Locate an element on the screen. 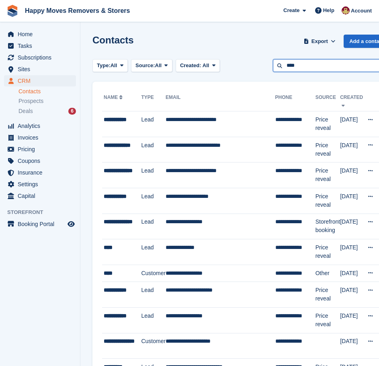 The width and height of the screenshot is (379, 366). td: Storefront booking is located at coordinates (328, 226).